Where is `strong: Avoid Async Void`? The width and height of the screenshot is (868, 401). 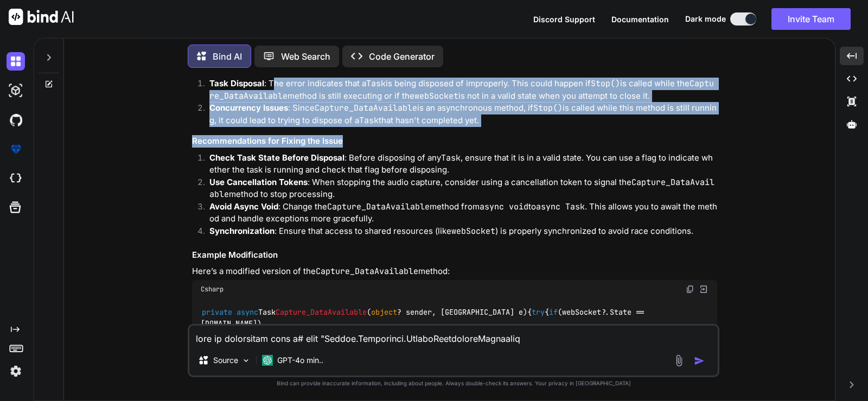 strong: Avoid Async Void is located at coordinates (244, 206).